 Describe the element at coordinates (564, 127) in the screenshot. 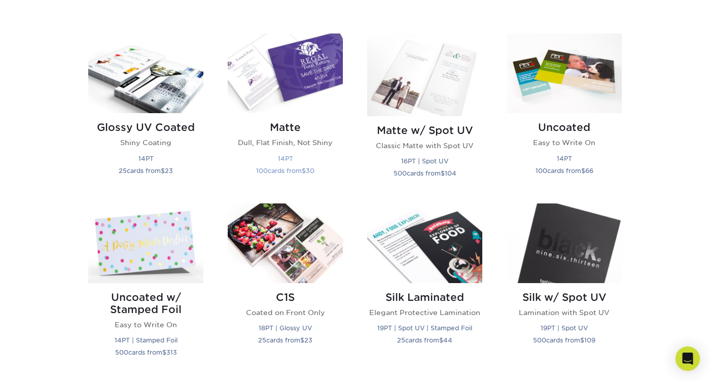

I see `h2: Uncoated` at that location.